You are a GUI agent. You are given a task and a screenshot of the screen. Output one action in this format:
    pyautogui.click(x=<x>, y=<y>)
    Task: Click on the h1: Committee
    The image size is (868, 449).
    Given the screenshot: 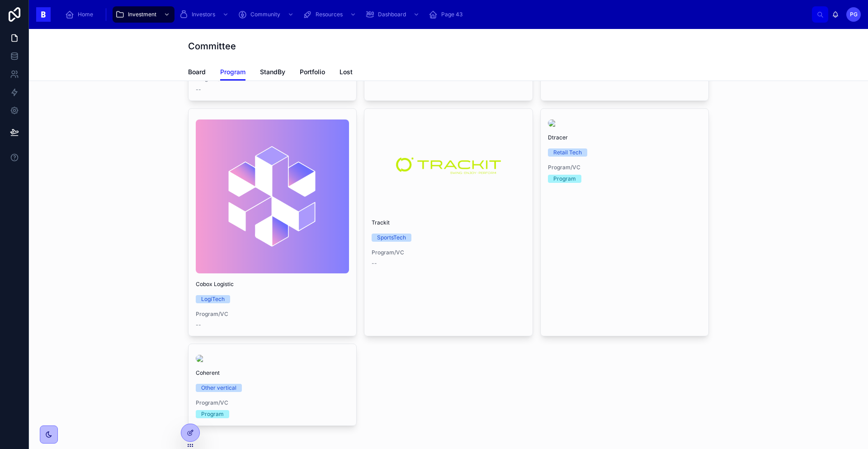 What is the action you would take?
    pyautogui.click(x=212, y=46)
    